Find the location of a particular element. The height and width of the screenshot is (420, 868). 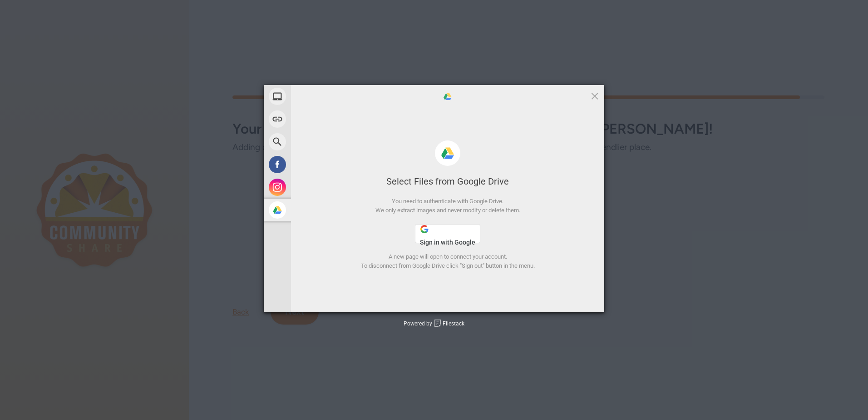

button: Sign in with Google is located at coordinates (448, 234).